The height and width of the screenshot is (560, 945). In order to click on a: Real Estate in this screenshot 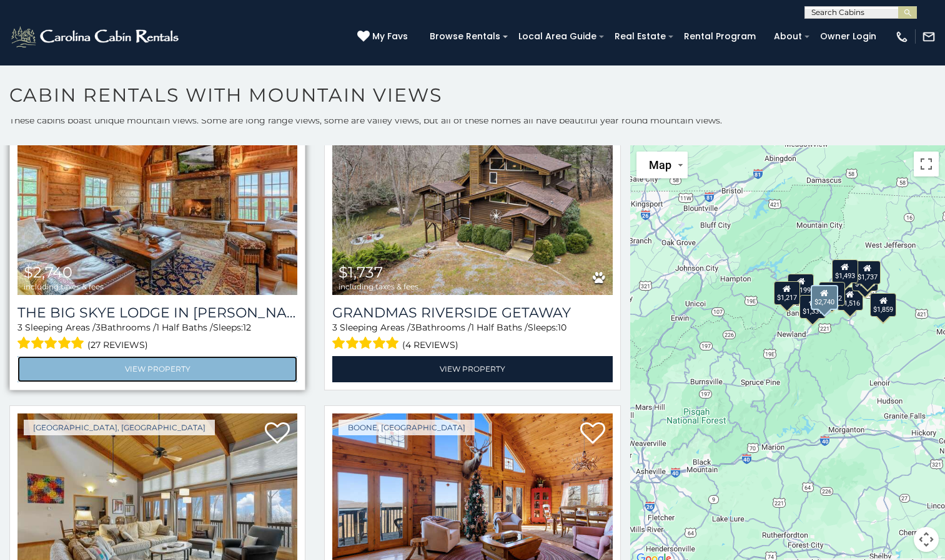, I will do `click(640, 36)`.